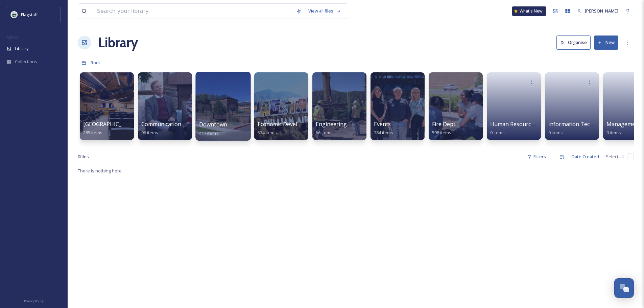  Describe the element at coordinates (581, 124) in the screenshot. I see `span: Information Technologies` at that location.